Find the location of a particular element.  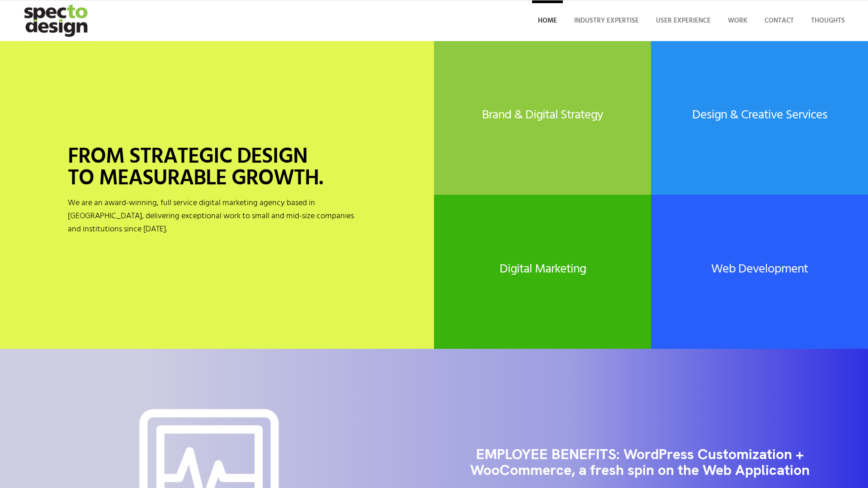

a: Home is located at coordinates (547, 20).